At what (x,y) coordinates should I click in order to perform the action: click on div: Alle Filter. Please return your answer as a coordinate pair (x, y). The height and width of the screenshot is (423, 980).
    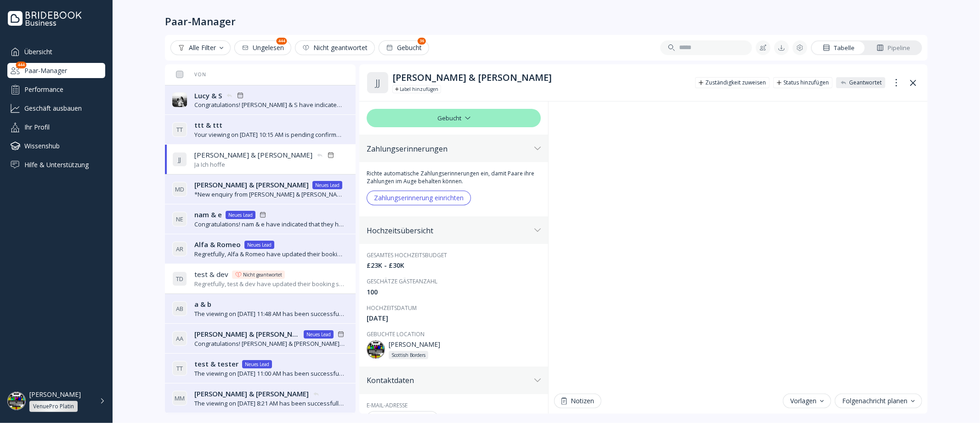
    Looking at the image, I should click on (200, 48).